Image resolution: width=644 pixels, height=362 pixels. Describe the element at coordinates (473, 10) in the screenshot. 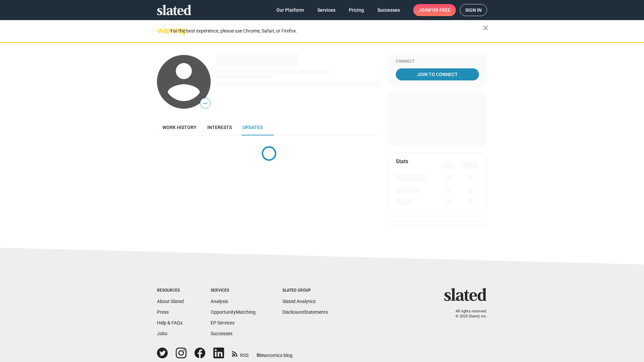

I see `span: Sign in` at that location.